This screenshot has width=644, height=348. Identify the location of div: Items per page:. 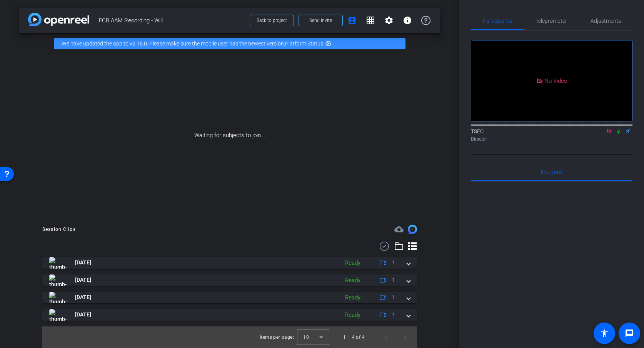
(276, 337).